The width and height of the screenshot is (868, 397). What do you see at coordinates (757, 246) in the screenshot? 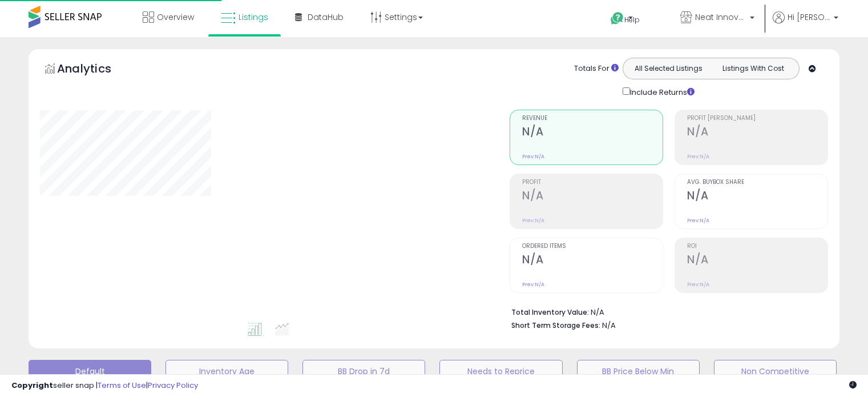
I see `span: ROI` at bounding box center [757, 246].